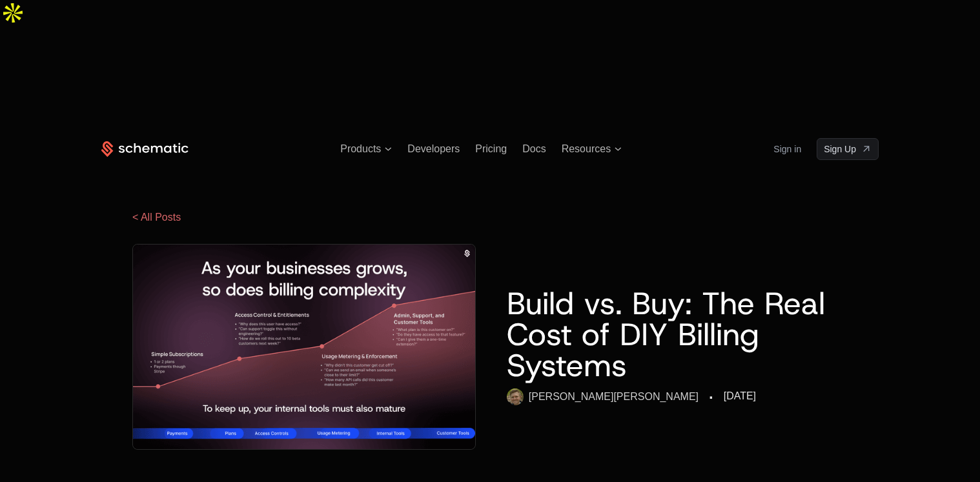  What do you see at coordinates (433, 148) in the screenshot?
I see `a: Developers` at bounding box center [433, 148].